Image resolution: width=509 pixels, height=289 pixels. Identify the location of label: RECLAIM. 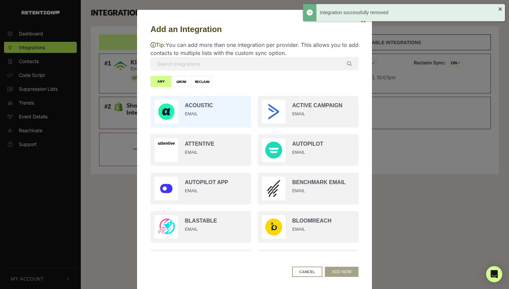
(202, 81).